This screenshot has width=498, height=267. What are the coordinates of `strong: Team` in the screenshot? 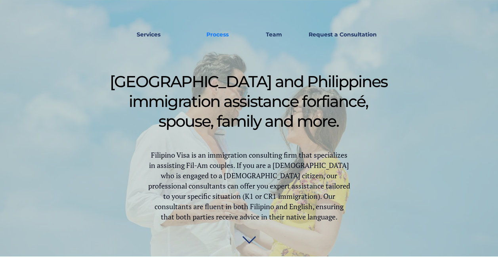 It's located at (274, 34).